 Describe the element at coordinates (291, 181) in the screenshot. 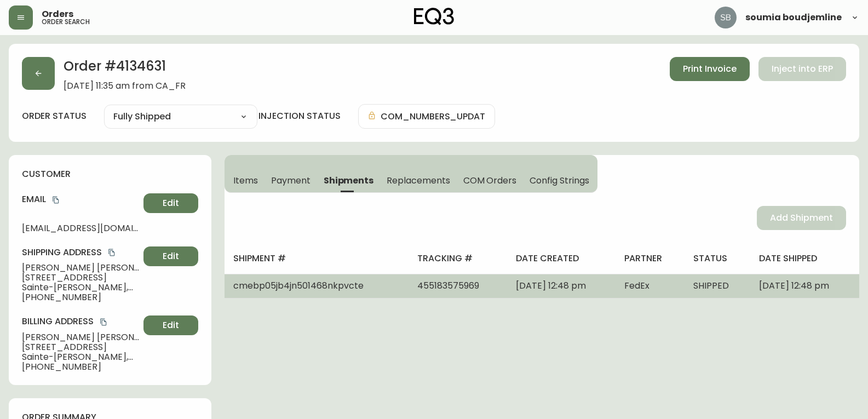

I see `span: Payment` at that location.